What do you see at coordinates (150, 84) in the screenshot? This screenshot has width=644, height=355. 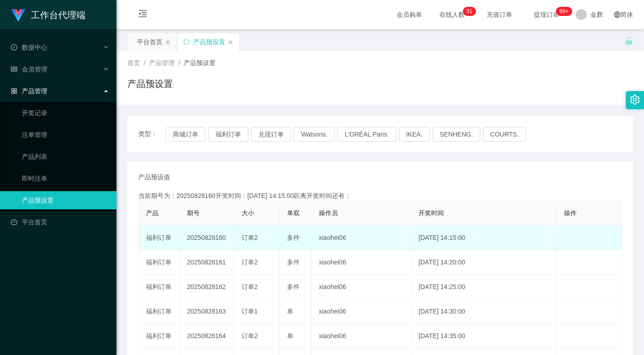 I see `h1: 产品预设置` at bounding box center [150, 84].